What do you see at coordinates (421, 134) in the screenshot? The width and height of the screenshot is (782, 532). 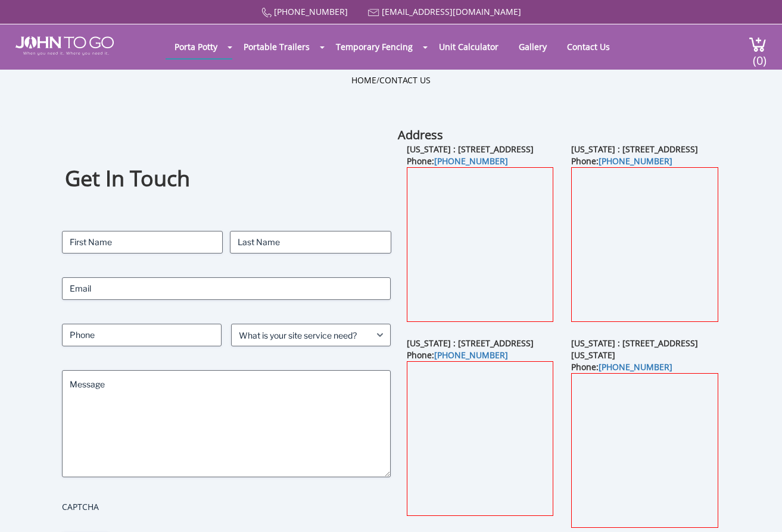 I see `b: Address` at bounding box center [421, 134].